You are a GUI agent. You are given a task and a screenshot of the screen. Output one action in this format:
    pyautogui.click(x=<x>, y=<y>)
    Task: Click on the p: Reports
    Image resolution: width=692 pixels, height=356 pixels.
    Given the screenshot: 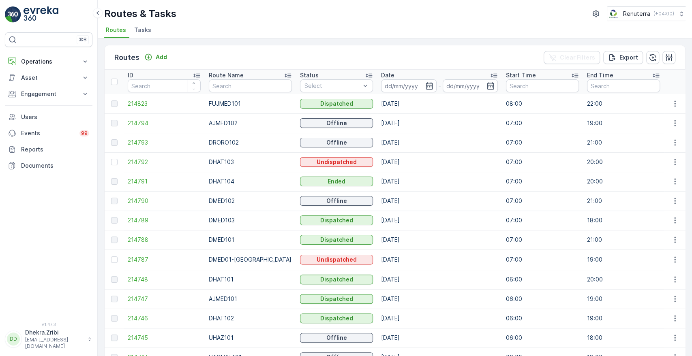 What is the action you would take?
    pyautogui.click(x=55, y=150)
    